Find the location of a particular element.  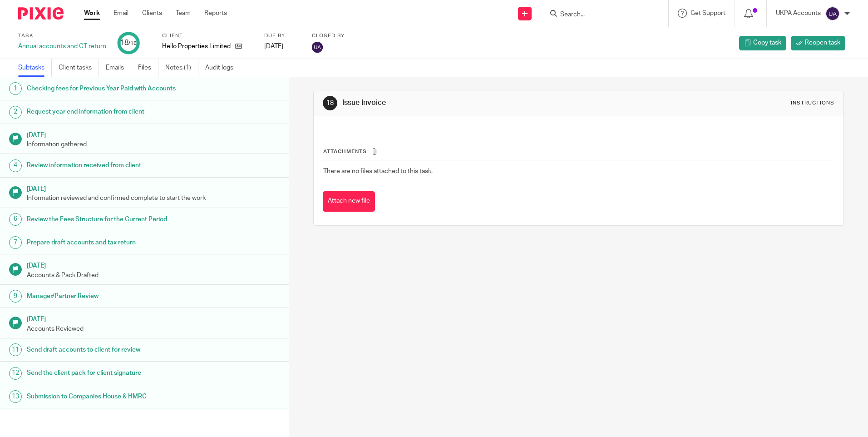

p: UKPA Accounts is located at coordinates (798, 13).